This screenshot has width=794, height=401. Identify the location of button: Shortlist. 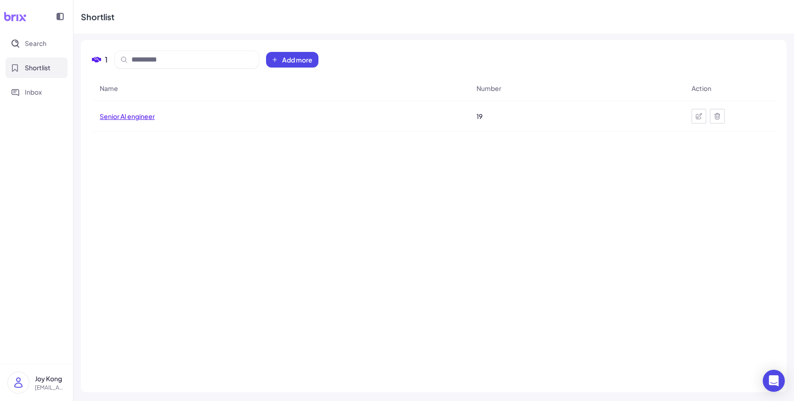
(36, 68).